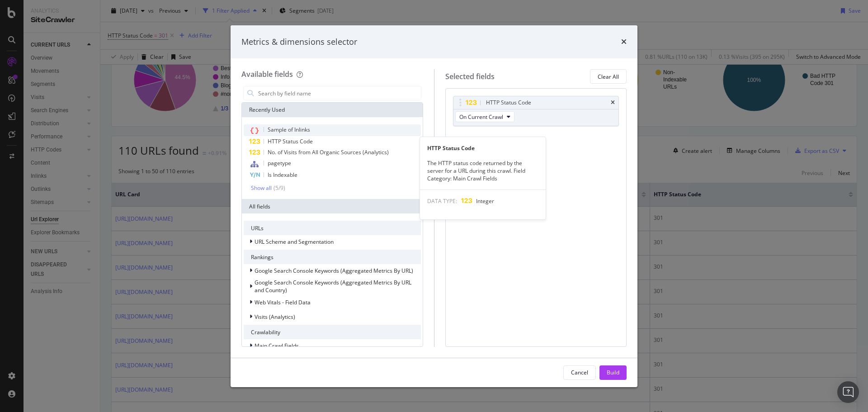  What do you see at coordinates (339, 93) in the screenshot?
I see `input: Search by field name` at bounding box center [339, 93].